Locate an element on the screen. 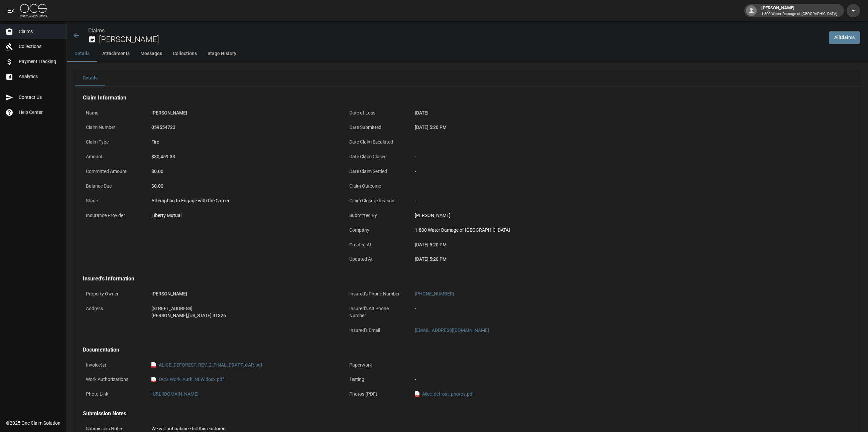 This screenshot has width=868, height=432. div: Liberty Mutual is located at coordinates (243, 215).